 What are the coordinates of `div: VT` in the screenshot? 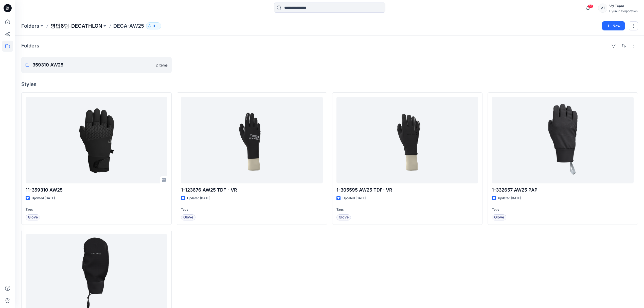 It's located at (603, 8).